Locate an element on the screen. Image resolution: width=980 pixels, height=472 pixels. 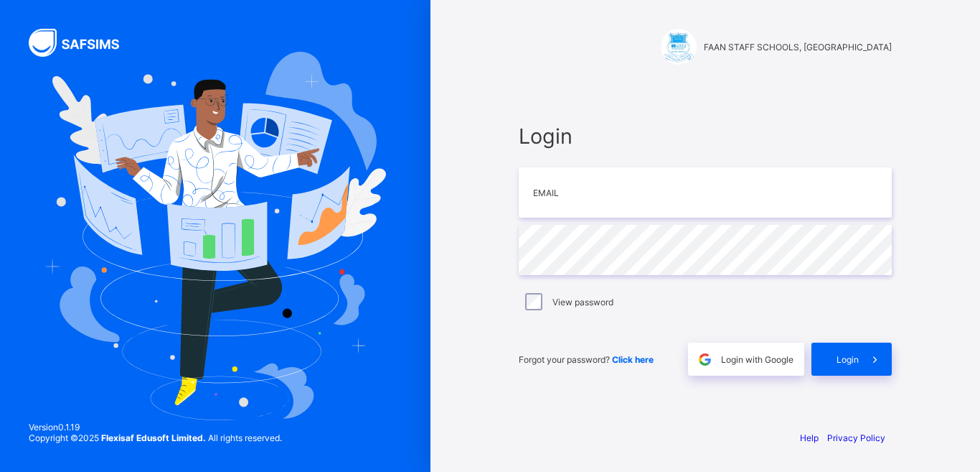
a: Help is located at coordinates (809, 438).